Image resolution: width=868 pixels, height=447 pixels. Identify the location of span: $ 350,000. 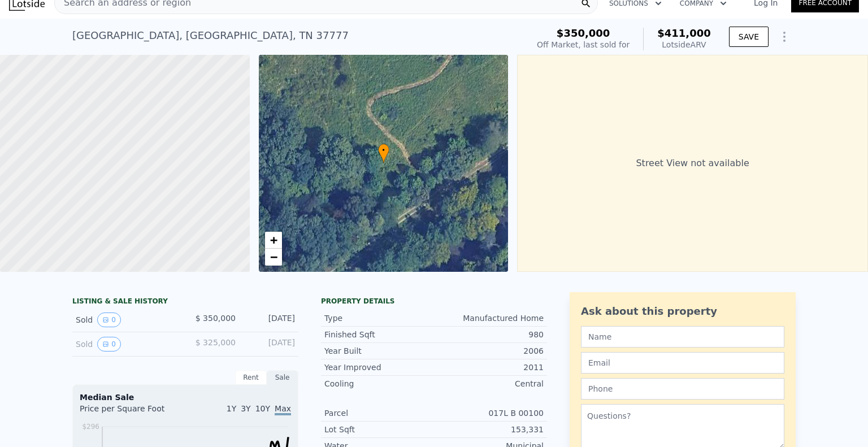
(215, 318).